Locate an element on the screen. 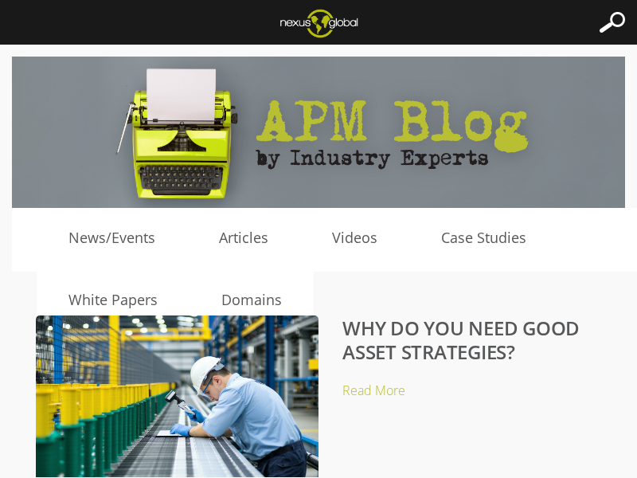 The height and width of the screenshot is (478, 637). img: Nexus Global is located at coordinates (318, 23).